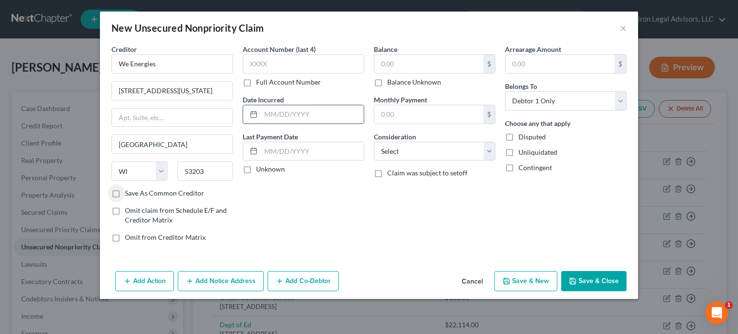  What do you see at coordinates (270, 136) in the screenshot?
I see `label: Last Payment Date` at bounding box center [270, 136].